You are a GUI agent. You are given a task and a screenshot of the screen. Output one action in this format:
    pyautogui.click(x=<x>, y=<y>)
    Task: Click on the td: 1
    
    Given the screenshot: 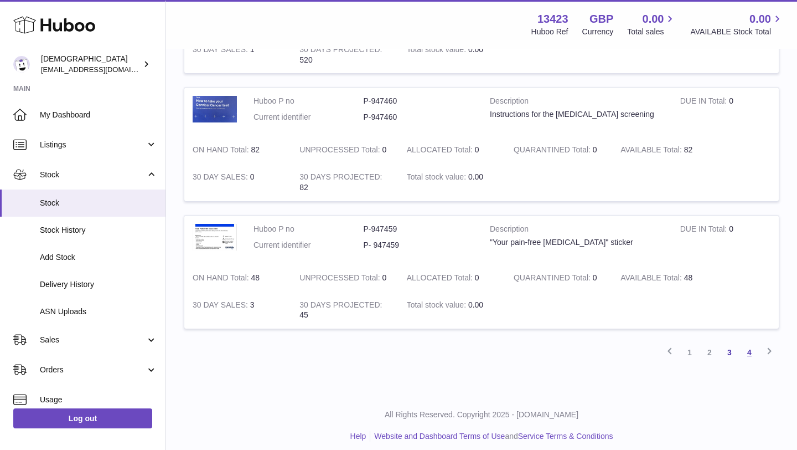 What is the action you would take?
    pyautogui.click(x=238, y=55)
    